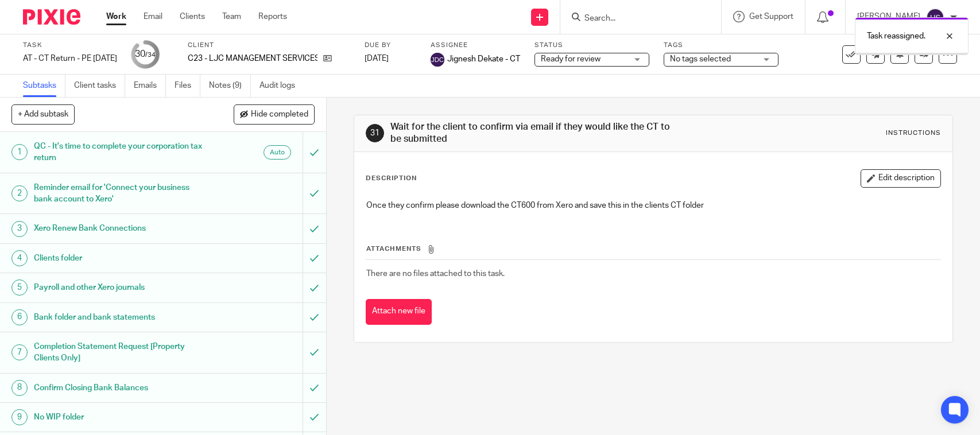 This screenshot has height=435, width=980. What do you see at coordinates (70, 45) in the screenshot?
I see `label: Task` at bounding box center [70, 45].